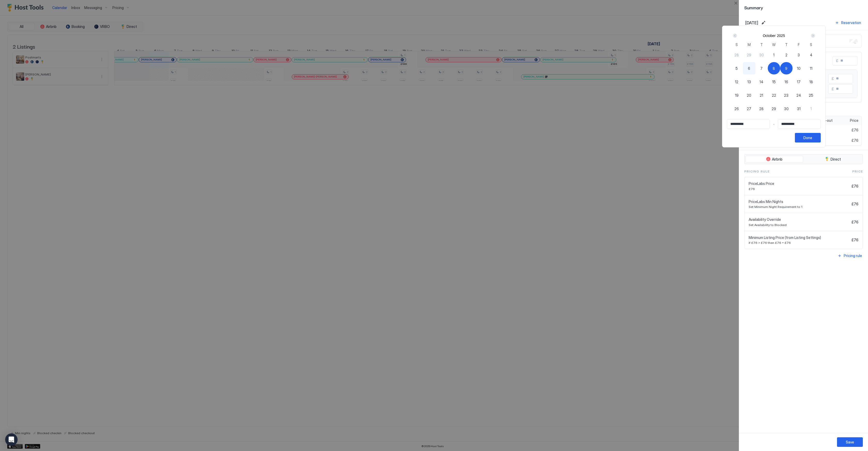  Describe the element at coordinates (737, 68) in the screenshot. I see `button: 5` at that location.